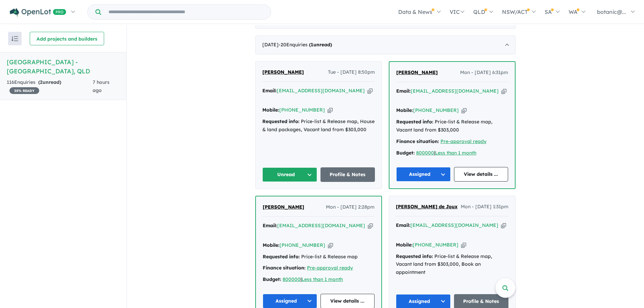  Describe the element at coordinates (290, 174) in the screenshot. I see `button: Unread` at that location.